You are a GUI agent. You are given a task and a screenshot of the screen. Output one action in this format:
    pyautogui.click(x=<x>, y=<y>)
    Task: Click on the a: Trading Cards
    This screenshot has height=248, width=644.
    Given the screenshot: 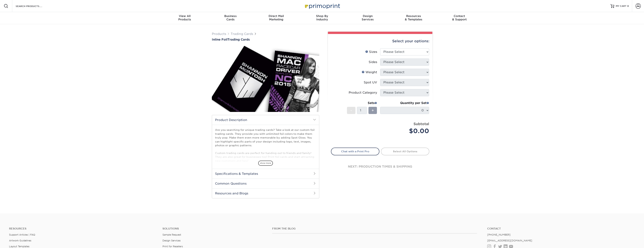 What is the action you would take?
    pyautogui.click(x=242, y=34)
    